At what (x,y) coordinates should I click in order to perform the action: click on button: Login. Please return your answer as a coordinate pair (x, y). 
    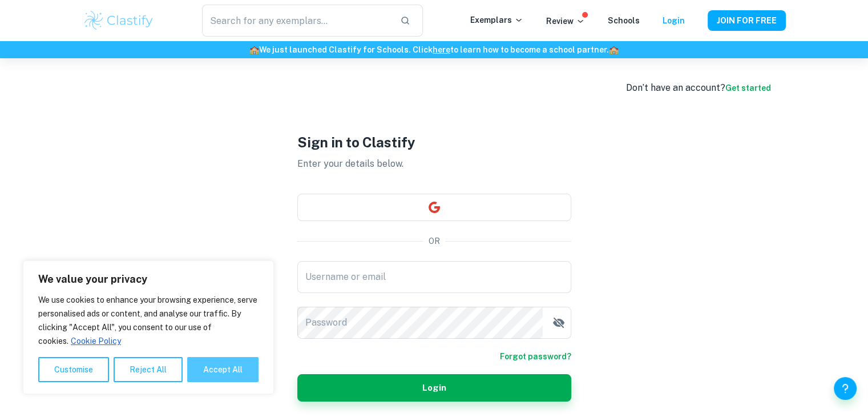
    Looking at the image, I should click on (435, 388).